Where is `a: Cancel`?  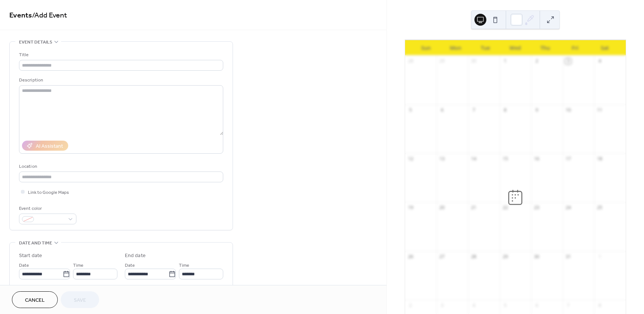 a: Cancel is located at coordinates (35, 300).